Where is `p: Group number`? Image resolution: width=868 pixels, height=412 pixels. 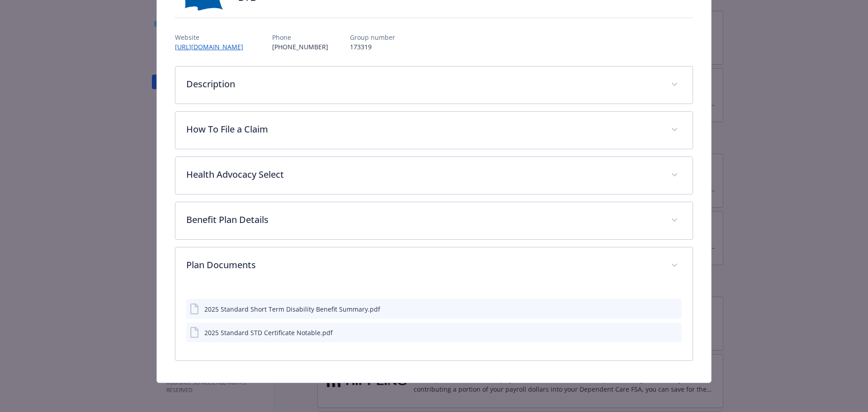 p: Group number is located at coordinates (372, 37).